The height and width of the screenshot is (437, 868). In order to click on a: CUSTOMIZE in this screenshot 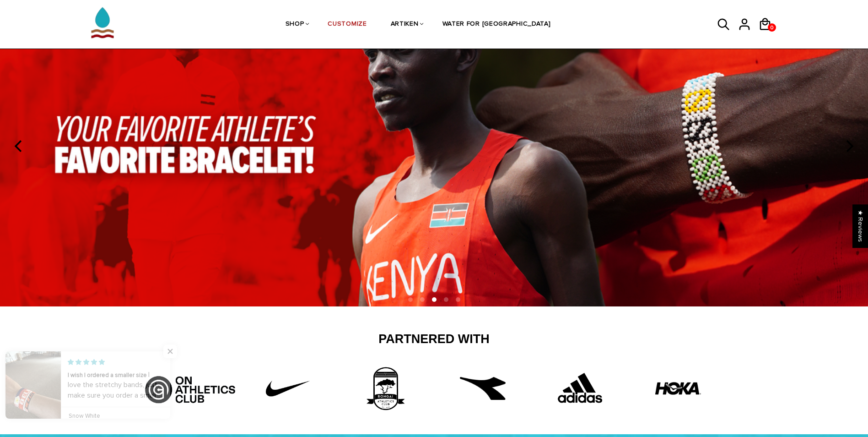, I will do `click(347, 25)`.